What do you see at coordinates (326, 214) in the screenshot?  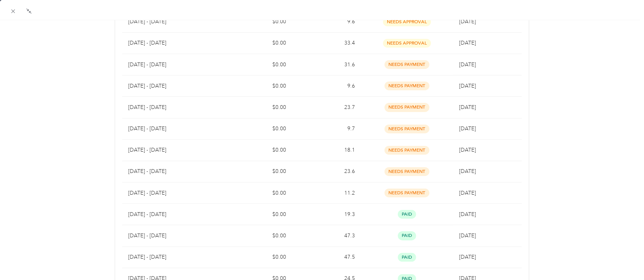 I see `td: 19.3` at bounding box center [326, 214].